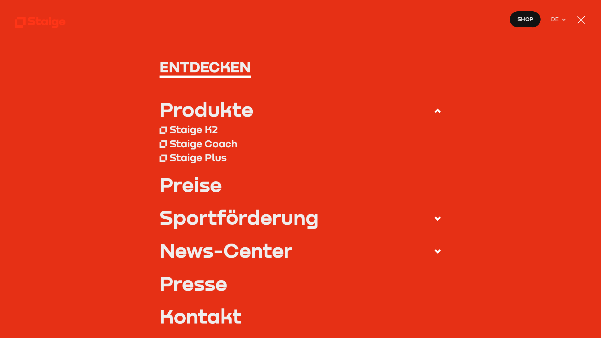 The image size is (601, 338). I want to click on a: Staige K2, so click(301, 129).